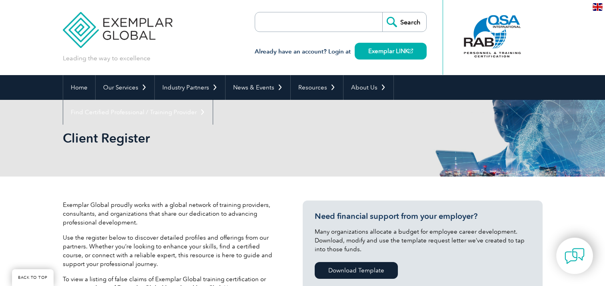 The image size is (605, 286). Describe the element at coordinates (357, 271) in the screenshot. I see `a: Download Template` at that location.